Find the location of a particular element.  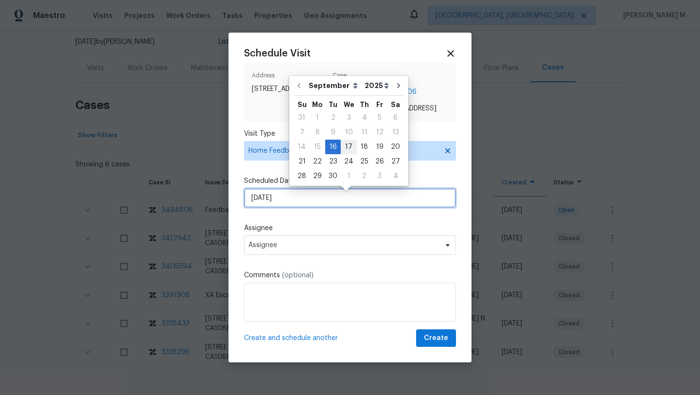

div: 15 is located at coordinates (317, 147).